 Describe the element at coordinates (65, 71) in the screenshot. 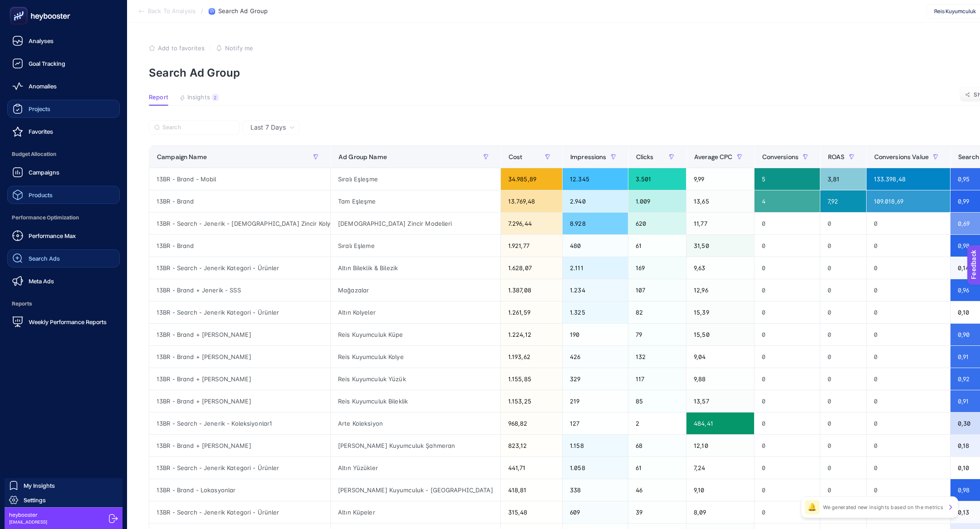

I see `span: Need help?` at that location.